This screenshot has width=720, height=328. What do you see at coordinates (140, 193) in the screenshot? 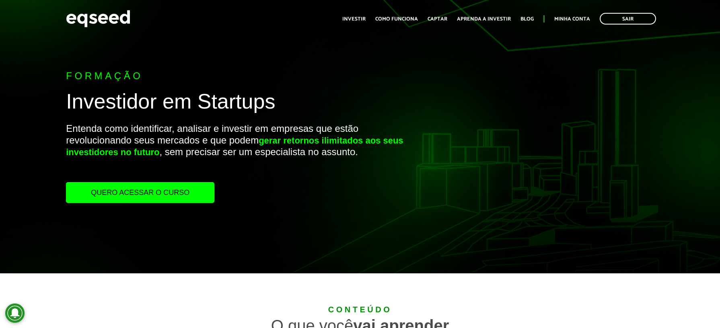
I see `a: Quero acessar o curso` at bounding box center [140, 193].